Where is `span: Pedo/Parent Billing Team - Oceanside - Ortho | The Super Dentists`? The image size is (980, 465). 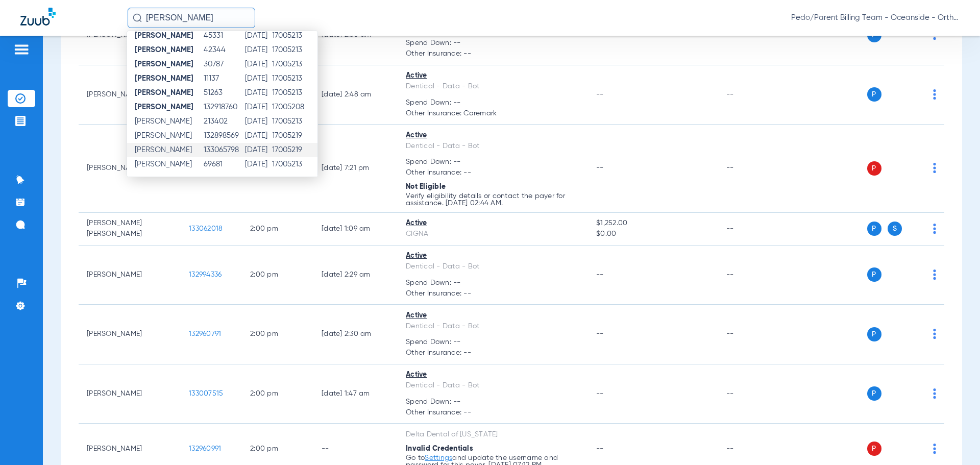
span: Pedo/Parent Billing Team - Oceanside - Ortho | The Super Dentists is located at coordinates (875, 18).